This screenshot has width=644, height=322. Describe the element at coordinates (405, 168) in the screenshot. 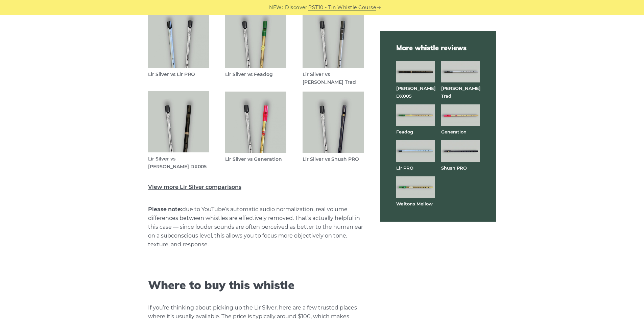

I see `a: Lir PRO` at that location.